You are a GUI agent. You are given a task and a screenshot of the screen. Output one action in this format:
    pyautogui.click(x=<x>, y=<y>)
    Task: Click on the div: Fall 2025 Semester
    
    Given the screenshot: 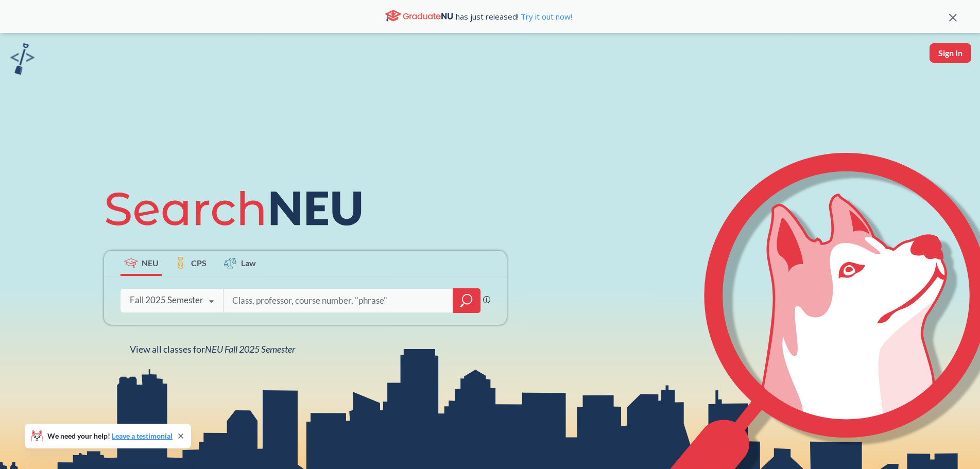 What is the action you would take?
    pyautogui.click(x=166, y=301)
    